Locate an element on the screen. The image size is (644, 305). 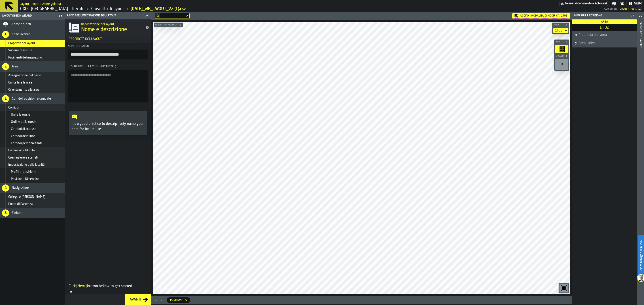
div: title-Nome e descrizione is located at coordinates (108, 27).